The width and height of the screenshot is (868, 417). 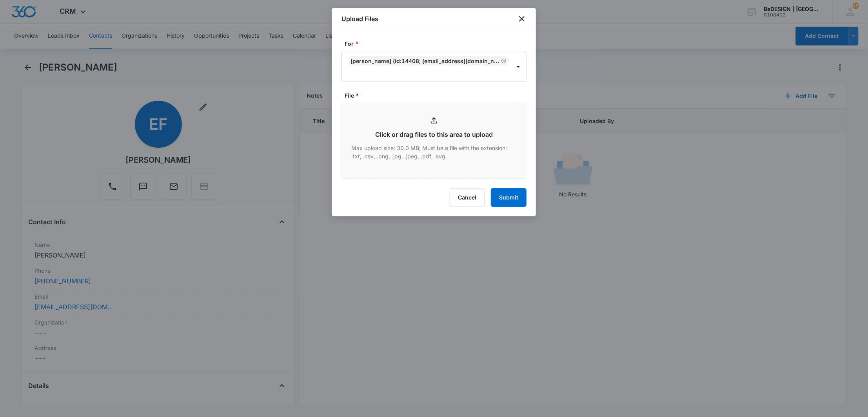 What do you see at coordinates (508, 198) in the screenshot?
I see `button: Submit` at bounding box center [508, 198].